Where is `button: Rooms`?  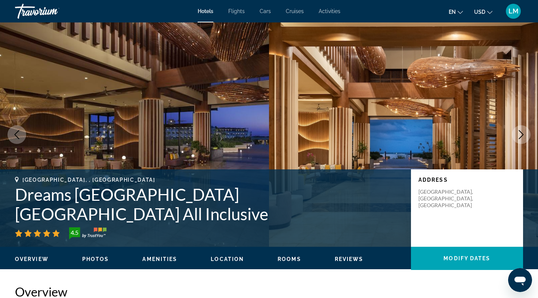 button: Rooms is located at coordinates (289, 259).